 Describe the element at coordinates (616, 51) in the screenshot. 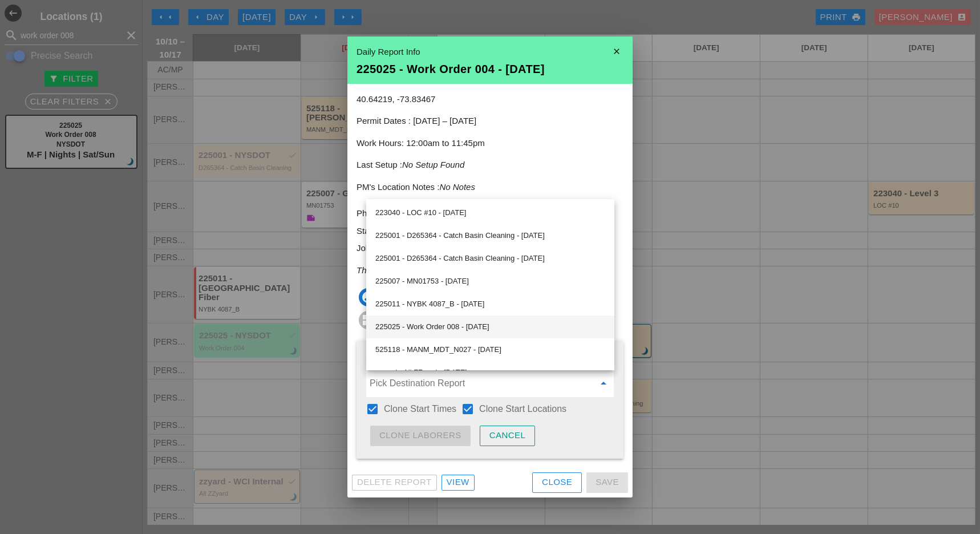

I see `i: close` at that location.